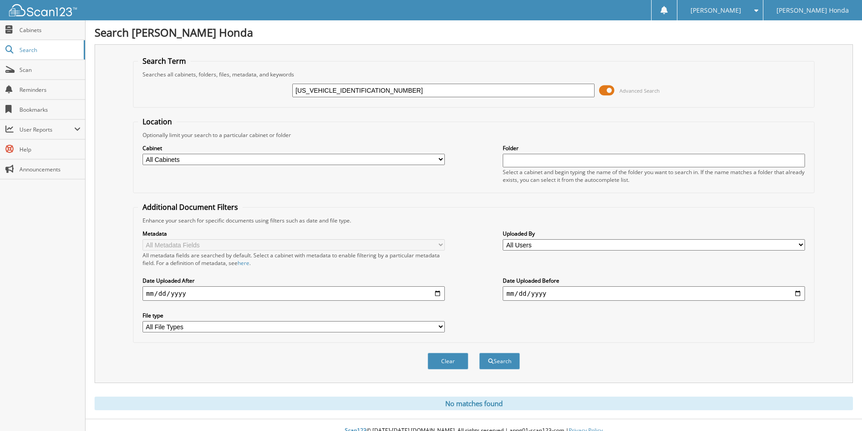 The width and height of the screenshot is (862, 431). What do you see at coordinates (654, 233) in the screenshot?
I see `label: Uploaded By` at bounding box center [654, 233].